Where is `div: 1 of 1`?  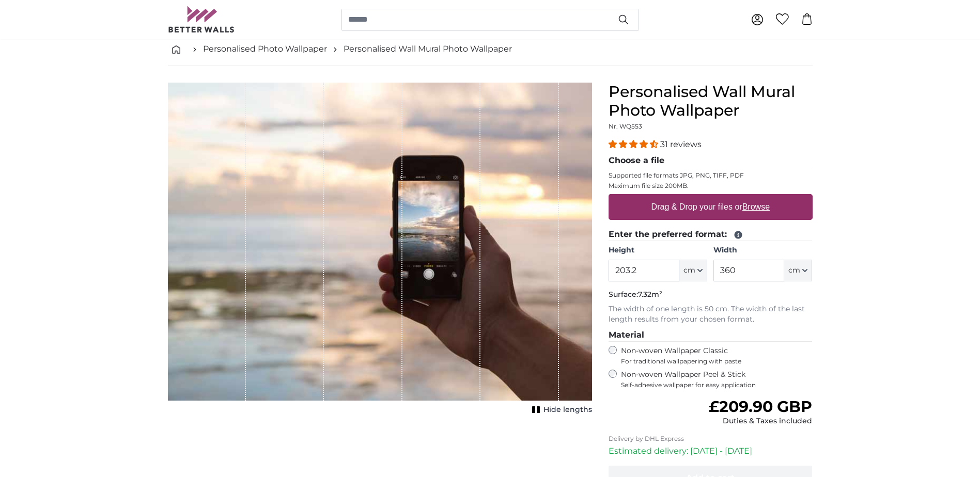 div: 1 of 1 is located at coordinates (380, 250).